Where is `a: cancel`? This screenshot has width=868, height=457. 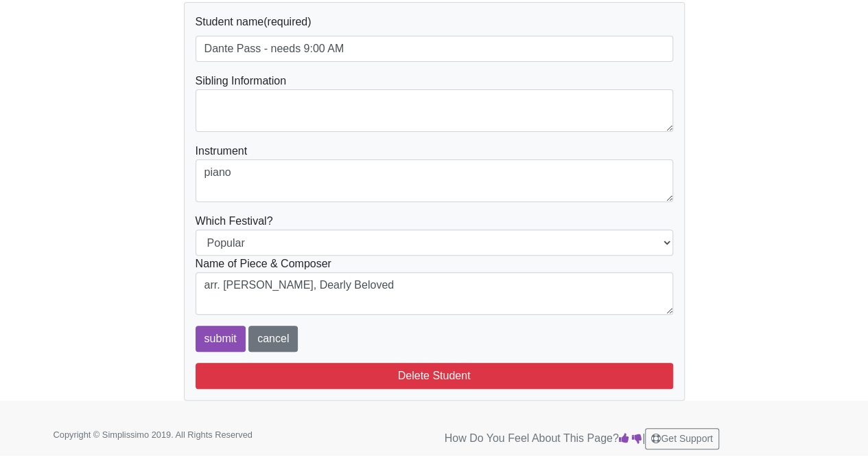
a: cancel is located at coordinates (273, 338).